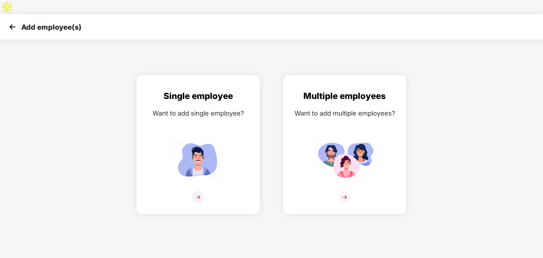 Image resolution: width=543 pixels, height=258 pixels. What do you see at coordinates (345, 96) in the screenshot?
I see `div: Multiple employees` at bounding box center [345, 96].